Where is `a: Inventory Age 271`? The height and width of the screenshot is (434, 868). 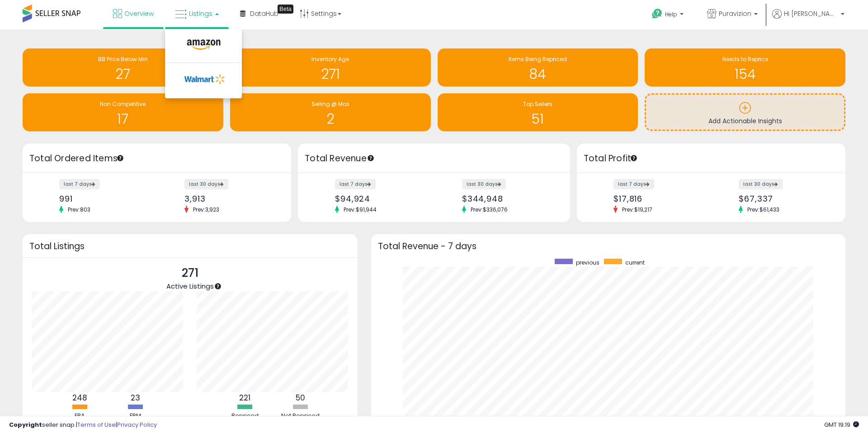
a: Inventory Age 271 is located at coordinates (331, 68).